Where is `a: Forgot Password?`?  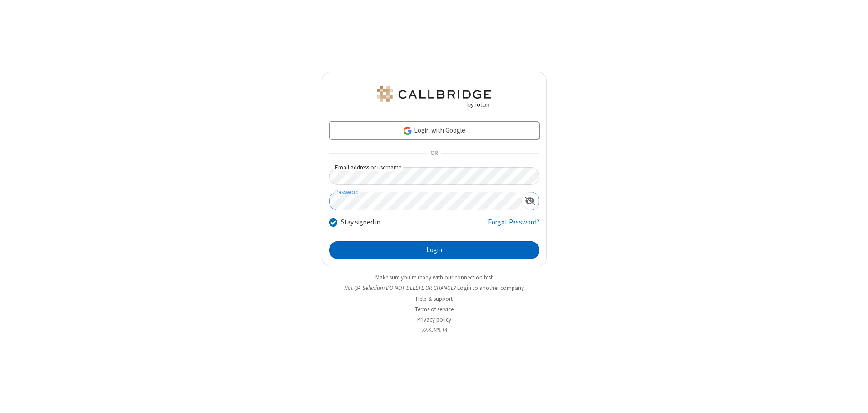
a: Forgot Password? is located at coordinates (513, 226).